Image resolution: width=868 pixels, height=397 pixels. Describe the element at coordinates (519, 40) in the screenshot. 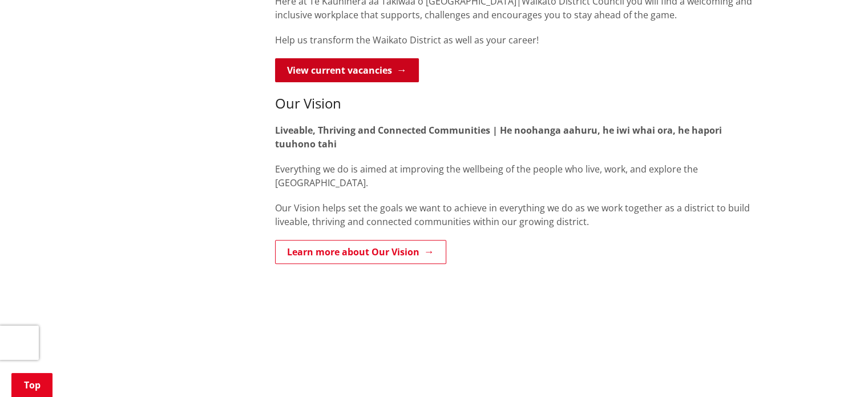

I see `p: Help us transform the Waikato District as well as your career!` at that location.